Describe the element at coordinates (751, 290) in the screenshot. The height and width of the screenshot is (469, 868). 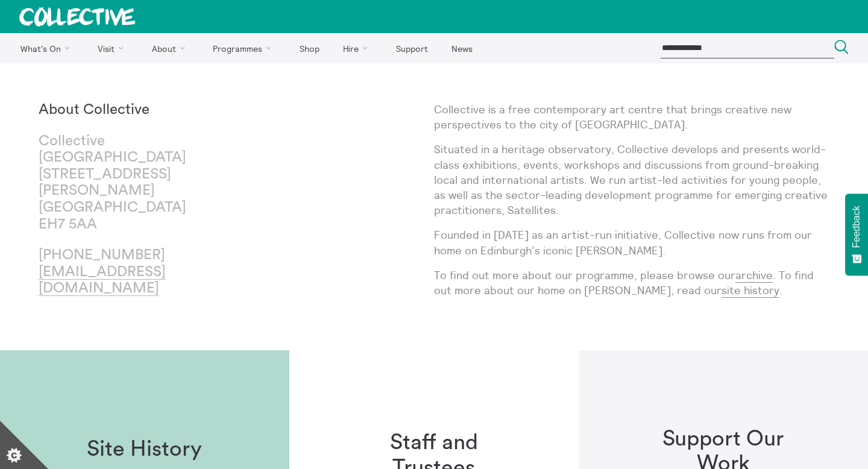
I see `a: site history` at that location.